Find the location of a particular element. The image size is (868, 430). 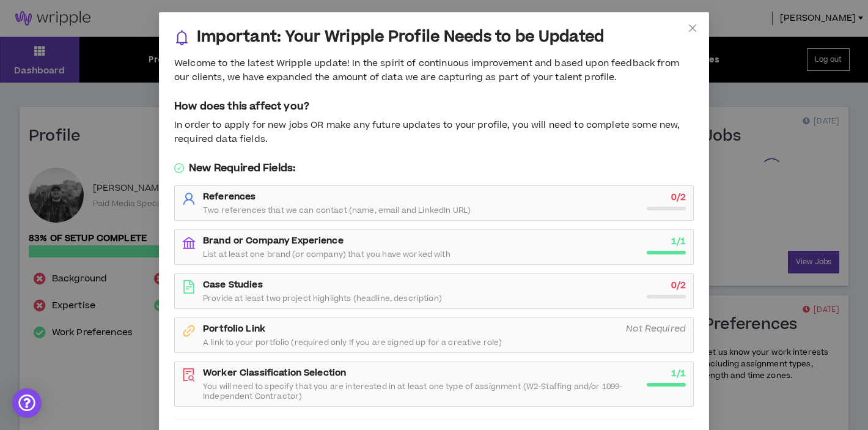

span: Provide at least two project highlights (headline, description) is located at coordinates (322, 299).